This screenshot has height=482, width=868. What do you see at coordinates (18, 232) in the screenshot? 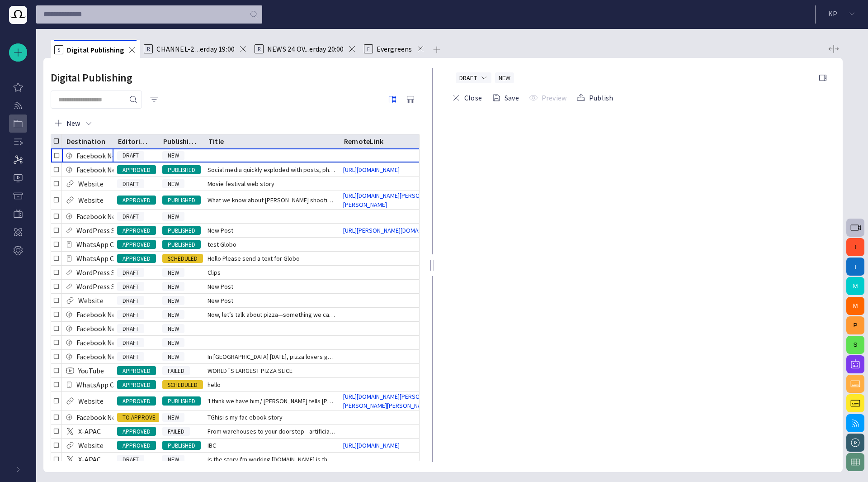
I see `div: Story-centric preview` at bounding box center [18, 232].